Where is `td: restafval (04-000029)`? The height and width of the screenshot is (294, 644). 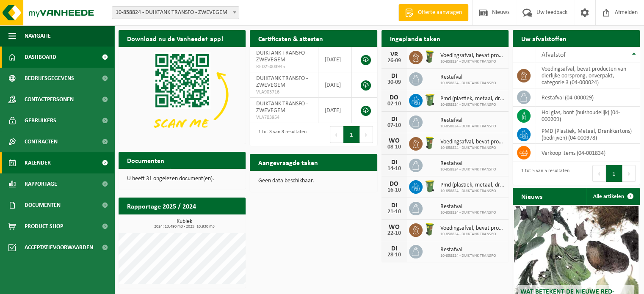 td: restafval (04-000029) is located at coordinates (587, 97).